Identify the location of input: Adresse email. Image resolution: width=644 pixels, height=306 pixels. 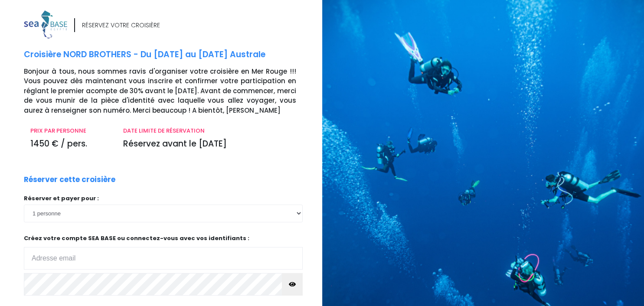
(163, 258).